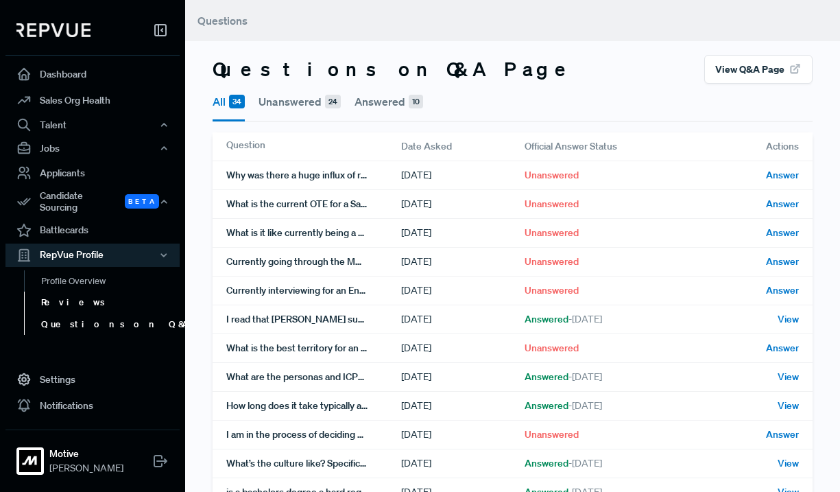  What do you see at coordinates (222, 21) in the screenshot?
I see `span: Questions` at bounding box center [222, 21].